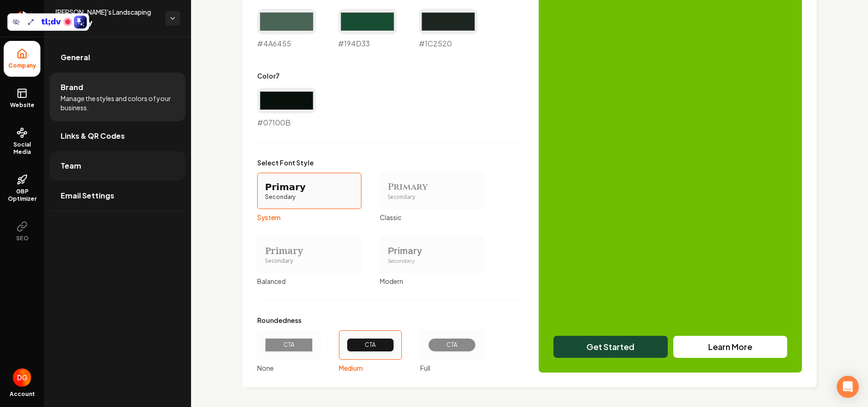  I want to click on div: Open Intercom Messenger, so click(848, 387).